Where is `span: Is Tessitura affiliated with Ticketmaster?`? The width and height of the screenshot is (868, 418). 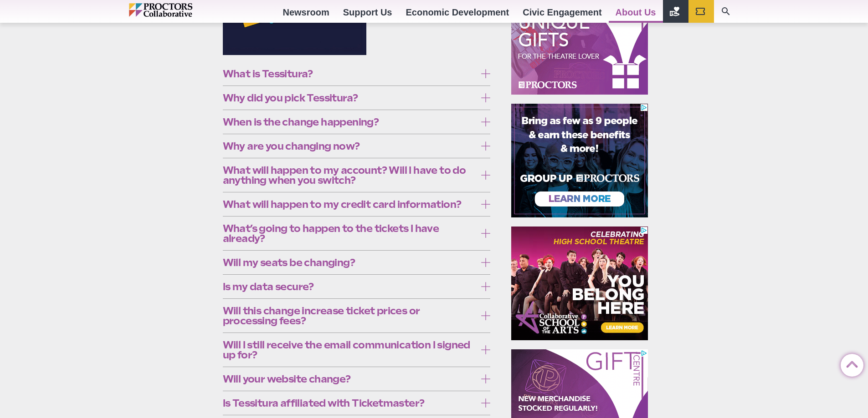
span: Is Tessitura affiliated with Ticketmaster? is located at coordinates (349, 403).